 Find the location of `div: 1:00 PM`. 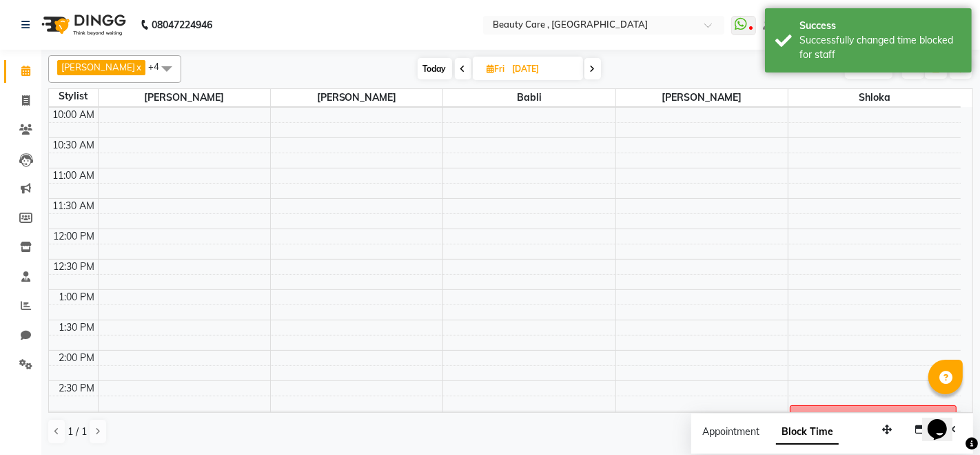

div: 1:00 PM is located at coordinates (77, 297).